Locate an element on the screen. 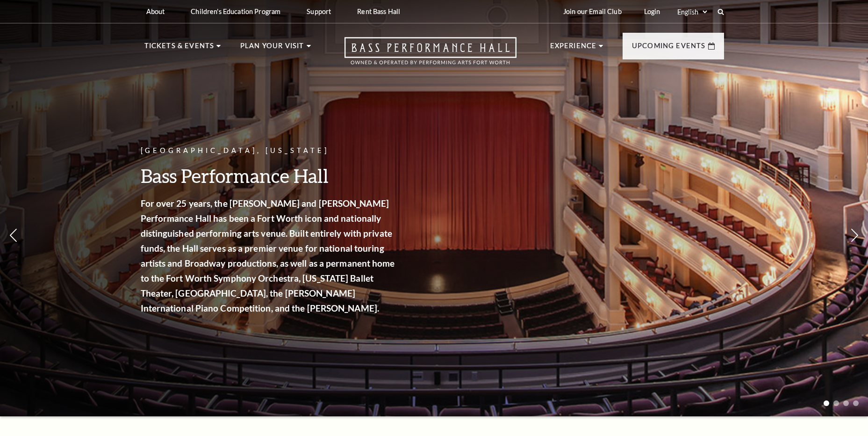  p: Children's Education Program is located at coordinates (235, 11).